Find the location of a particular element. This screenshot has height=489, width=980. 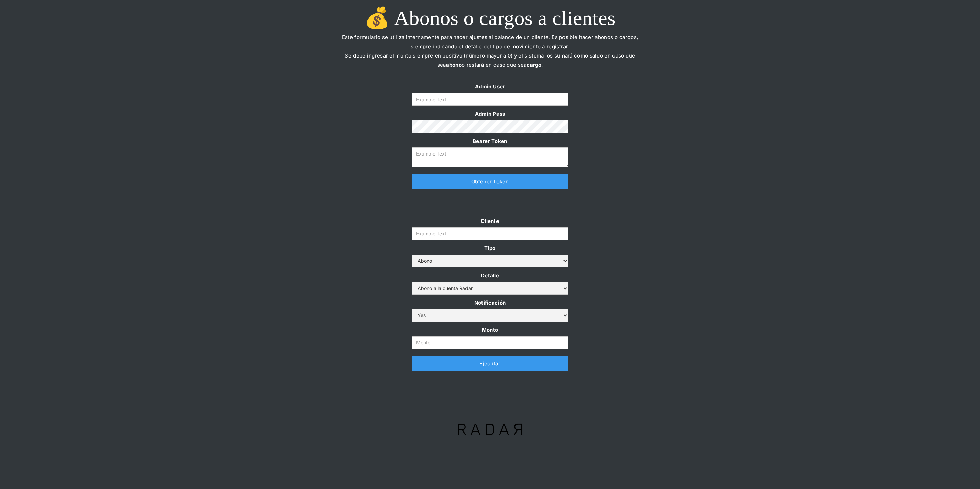

h1: 💰 Abonos o cargos a clientes is located at coordinates (490, 18).